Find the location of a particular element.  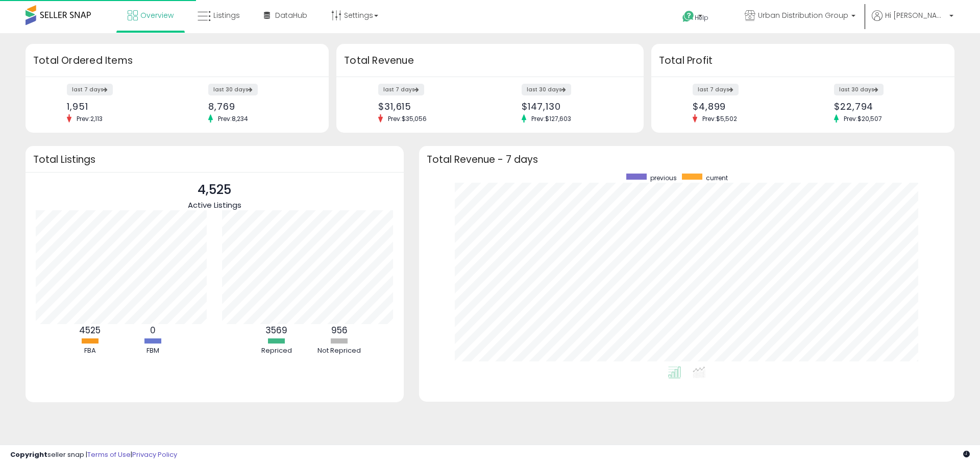

h3: Total Ordered Items is located at coordinates (177, 61).